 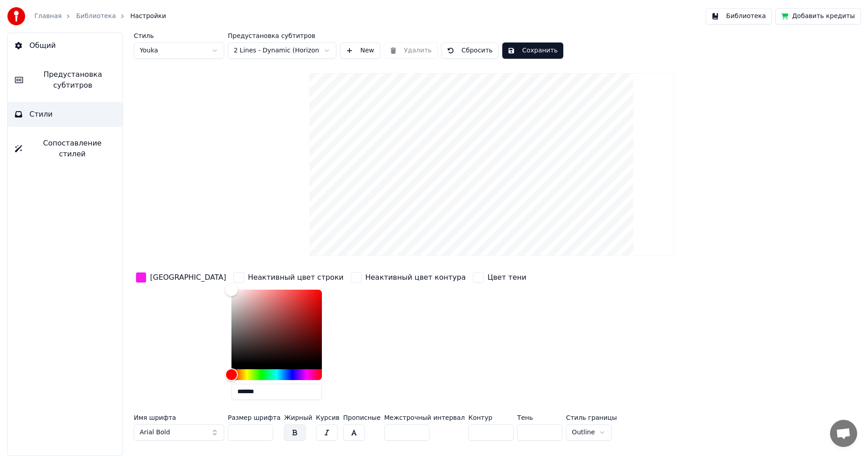 What do you see at coordinates (739, 16) in the screenshot?
I see `button: Библиотека` at bounding box center [739, 16].